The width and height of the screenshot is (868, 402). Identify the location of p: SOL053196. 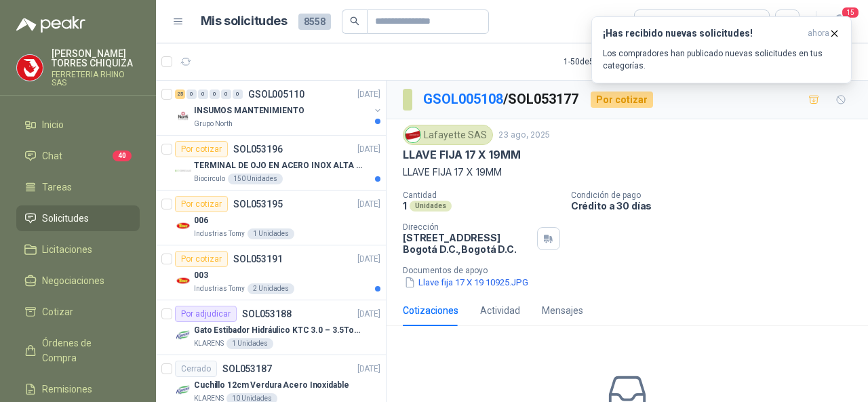
(257, 149).